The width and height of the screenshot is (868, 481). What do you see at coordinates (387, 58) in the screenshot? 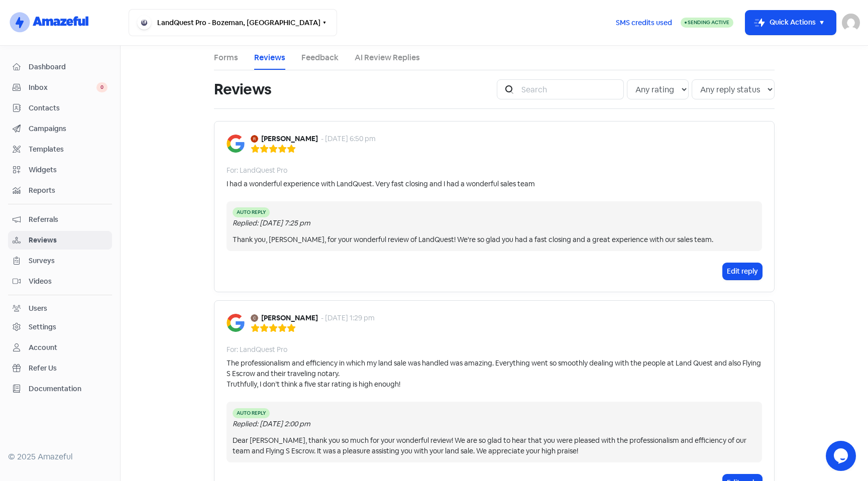
I see `a: AI Review Replies` at bounding box center [387, 58].